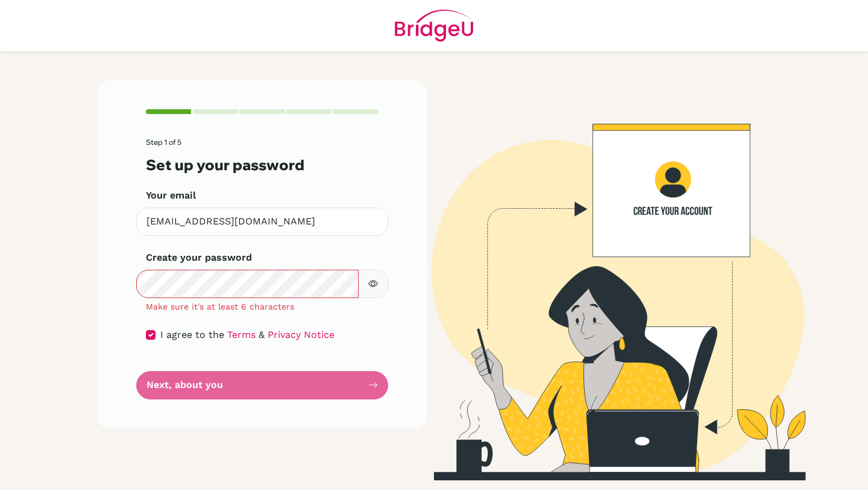 The image size is (868, 490). Describe the element at coordinates (163, 142) in the screenshot. I see `span: Step 1 of 5` at that location.